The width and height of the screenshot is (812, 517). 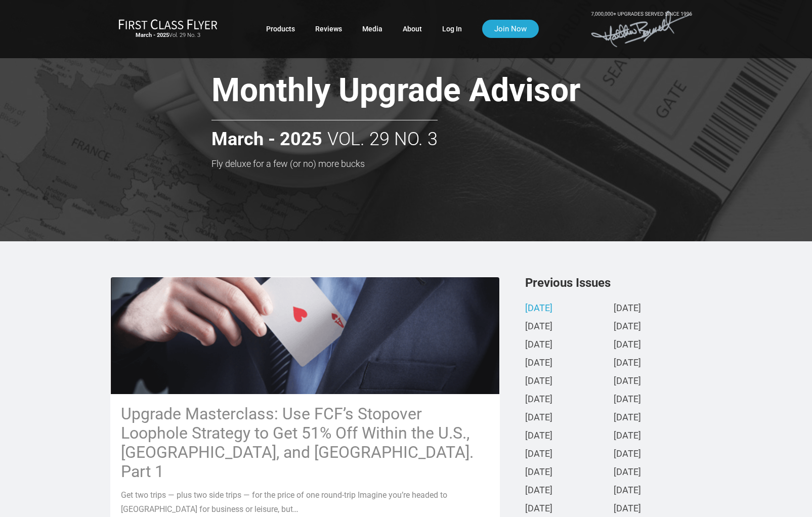 I want to click on h1: Monthly Upgrade Advisor, so click(x=431, y=92).